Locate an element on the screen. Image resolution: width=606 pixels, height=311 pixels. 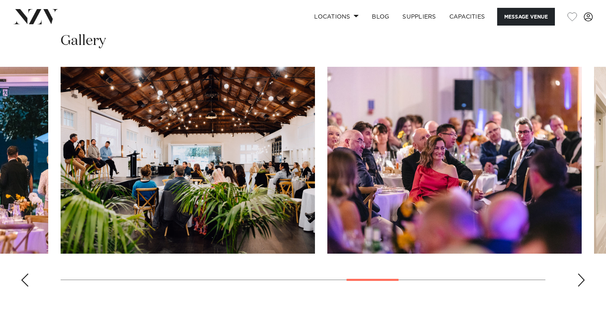
swiper-slide: 12 / 17 is located at coordinates (454, 160).